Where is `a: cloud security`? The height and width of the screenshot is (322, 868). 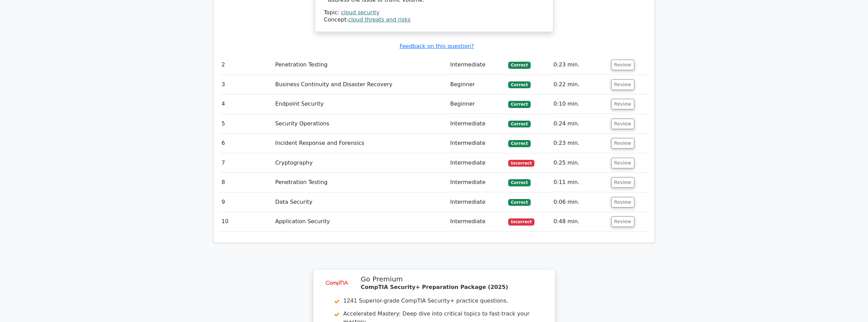 a: cloud security is located at coordinates (360, 12).